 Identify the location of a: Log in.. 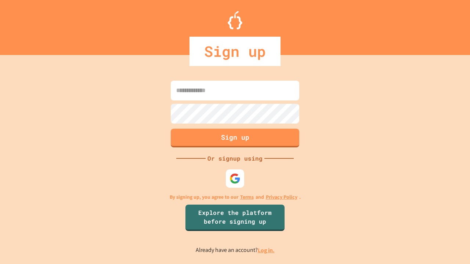
(266, 250).